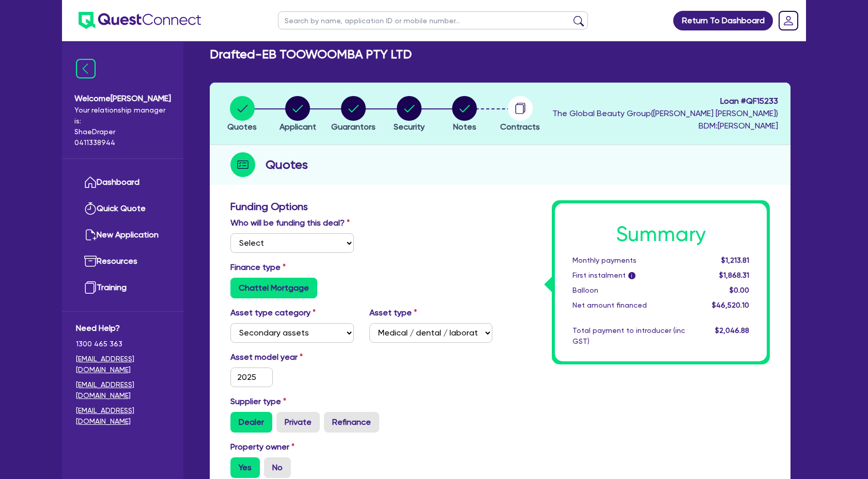 The width and height of the screenshot is (868, 479). I want to click on a: Quick Quote, so click(123, 209).